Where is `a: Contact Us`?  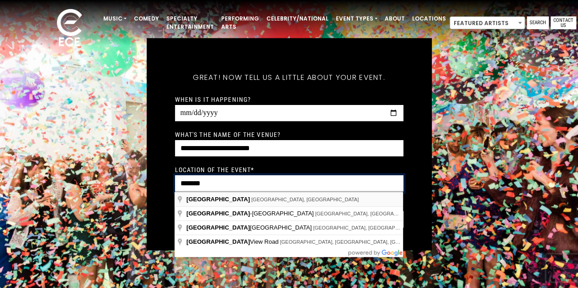 a: Contact Us is located at coordinates (563, 23).